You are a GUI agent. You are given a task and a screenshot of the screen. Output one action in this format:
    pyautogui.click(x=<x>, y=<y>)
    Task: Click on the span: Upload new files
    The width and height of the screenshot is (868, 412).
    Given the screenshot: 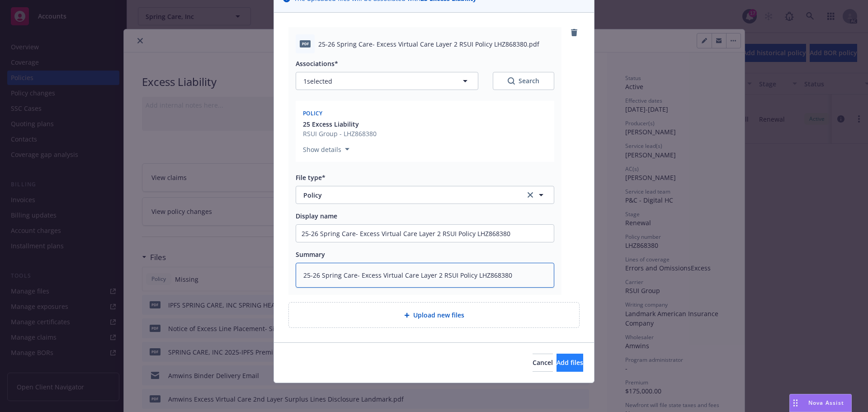 What is the action you would take?
    pyautogui.click(x=439, y=315)
    